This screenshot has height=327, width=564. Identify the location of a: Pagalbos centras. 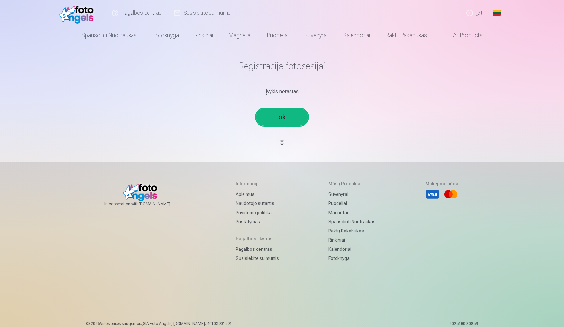
(257, 249).